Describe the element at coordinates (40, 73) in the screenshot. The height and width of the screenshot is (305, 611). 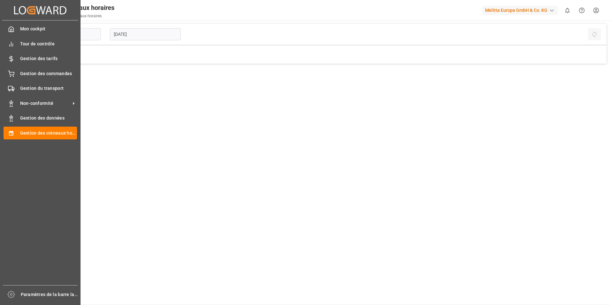
I see `a: Gestion des commandes` at that location.